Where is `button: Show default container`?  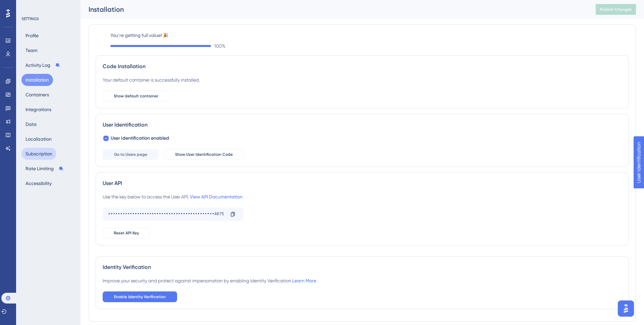
button: Show default container is located at coordinates (136, 96).